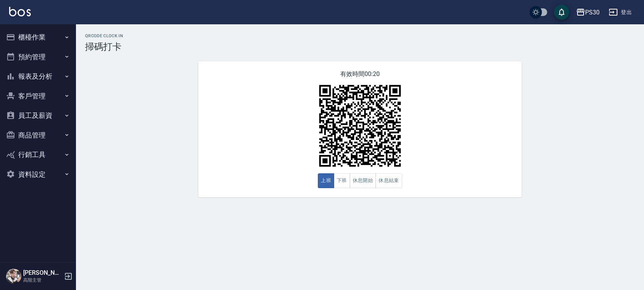 Image resolution: width=644 pixels, height=290 pixels. What do you see at coordinates (38, 37) in the screenshot?
I see `button: 櫃檯作業` at bounding box center [38, 37].